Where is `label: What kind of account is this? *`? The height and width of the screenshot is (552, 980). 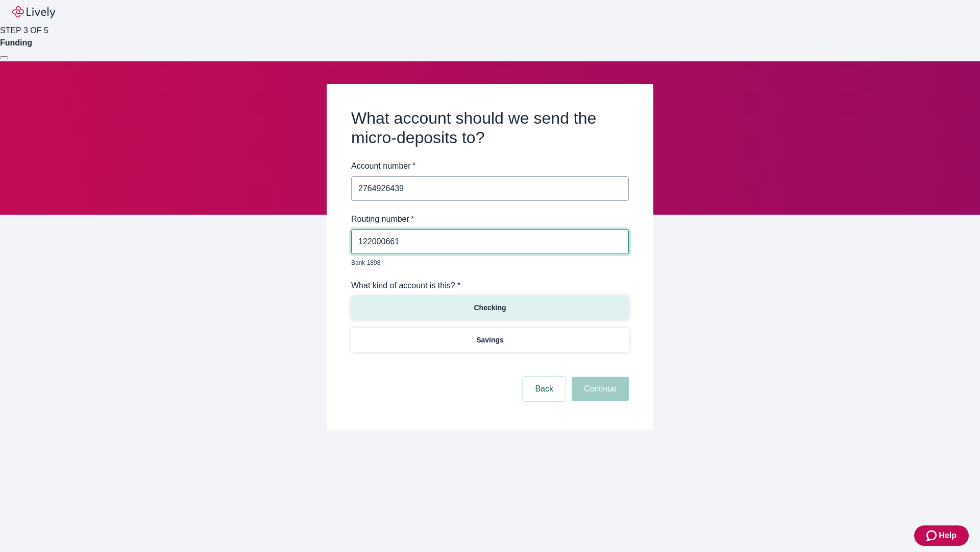
label: What kind of account is this? * is located at coordinates (406, 285).